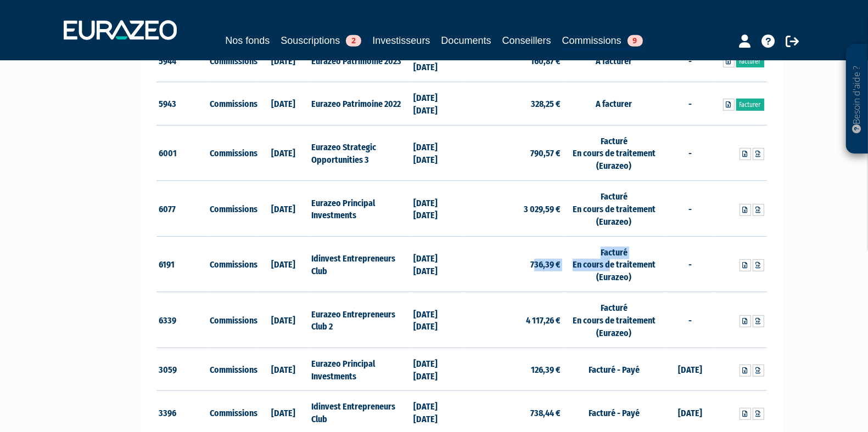 This screenshot has width=868, height=432. Describe the element at coordinates (401, 41) in the screenshot. I see `a: Investisseurs` at that location.